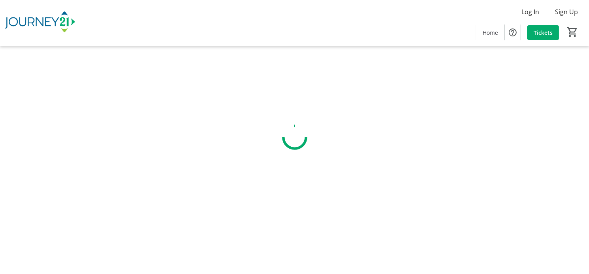 The width and height of the screenshot is (589, 274). I want to click on img: Journey21's Logo, so click(40, 23).